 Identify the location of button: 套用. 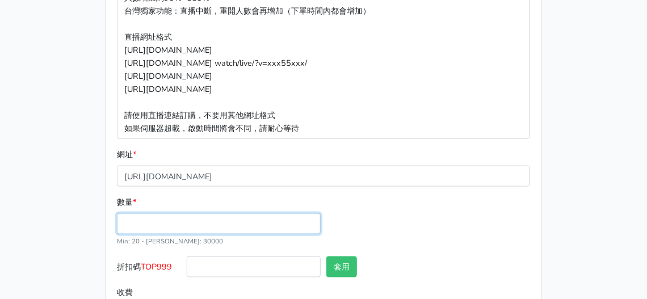
(342, 267).